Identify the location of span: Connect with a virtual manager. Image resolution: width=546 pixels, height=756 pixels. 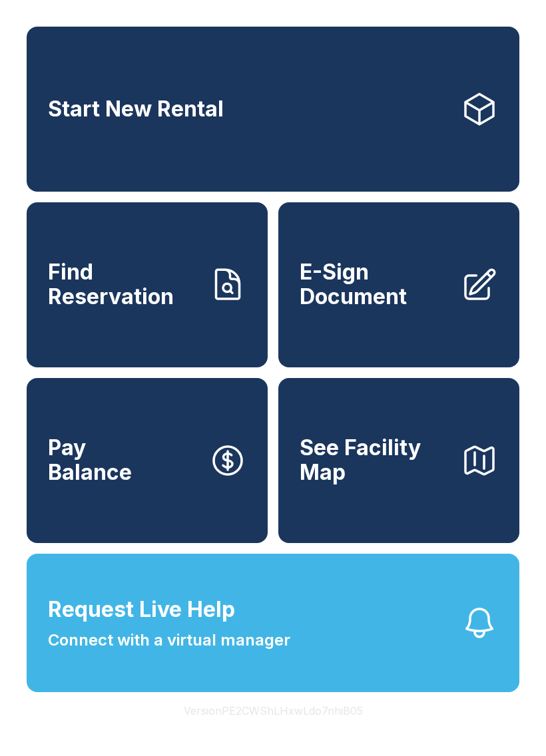
(170, 641).